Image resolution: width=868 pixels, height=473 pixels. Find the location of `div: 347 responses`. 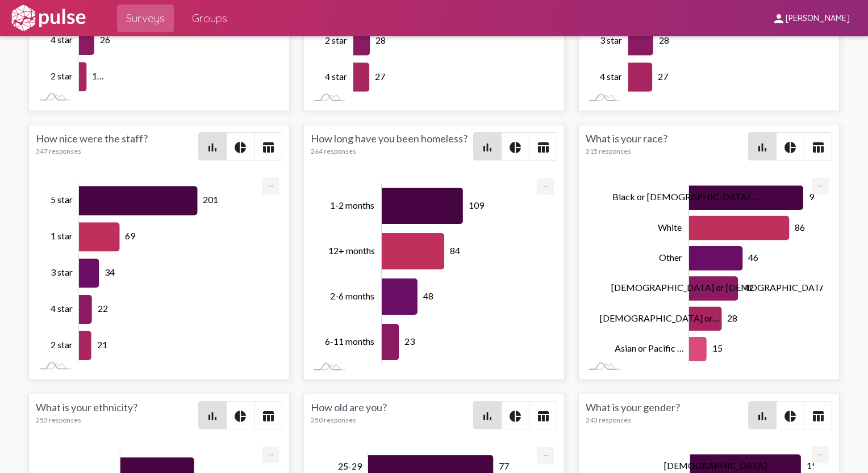

div: 347 responses is located at coordinates (117, 151).